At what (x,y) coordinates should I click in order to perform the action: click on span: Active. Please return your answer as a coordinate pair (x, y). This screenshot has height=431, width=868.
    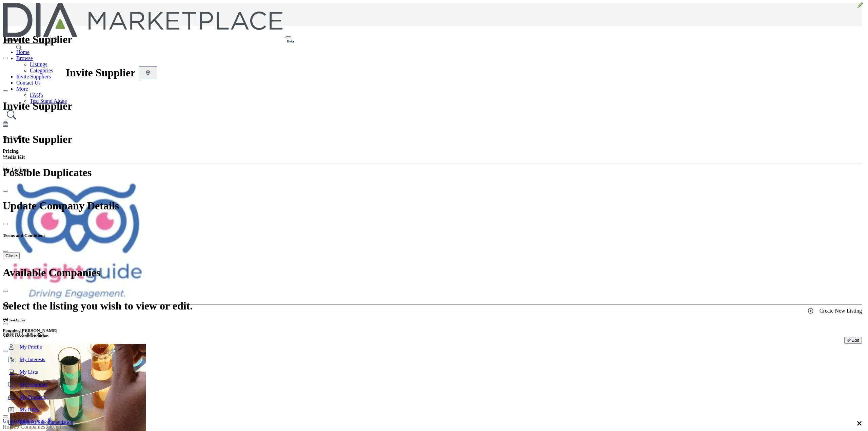
    Looking at the image, I should click on (20, 320).